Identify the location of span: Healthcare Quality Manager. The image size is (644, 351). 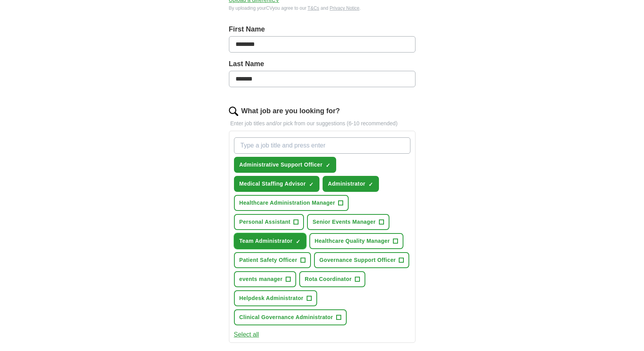
(352, 241).